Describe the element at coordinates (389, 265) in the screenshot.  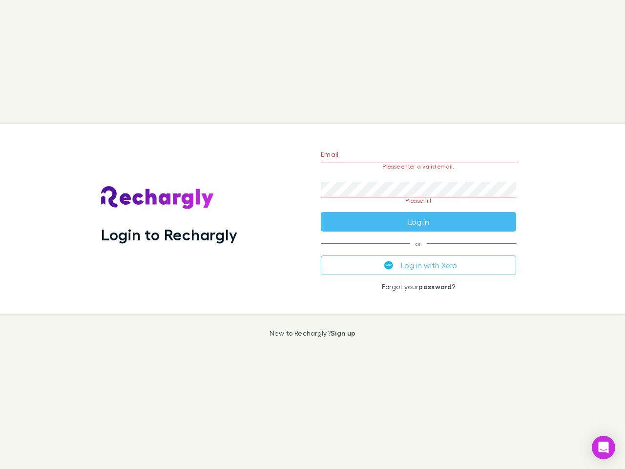
I see `img: Xero's logo` at that location.